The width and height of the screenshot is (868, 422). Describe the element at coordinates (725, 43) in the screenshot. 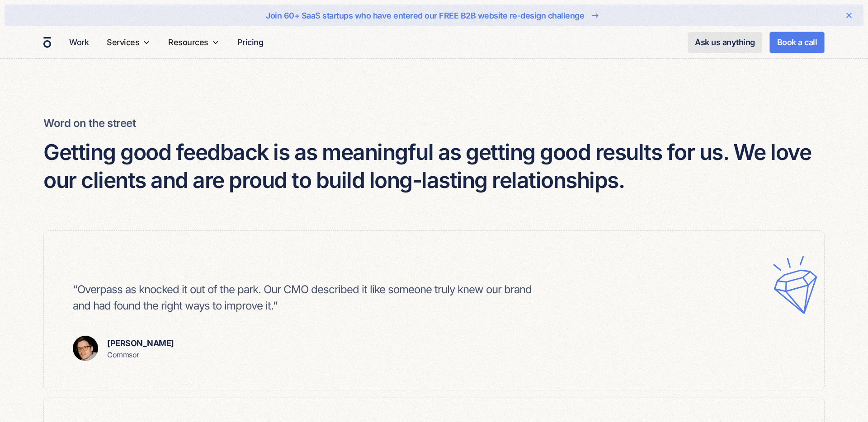

I see `a: Ask us anything` at that location.